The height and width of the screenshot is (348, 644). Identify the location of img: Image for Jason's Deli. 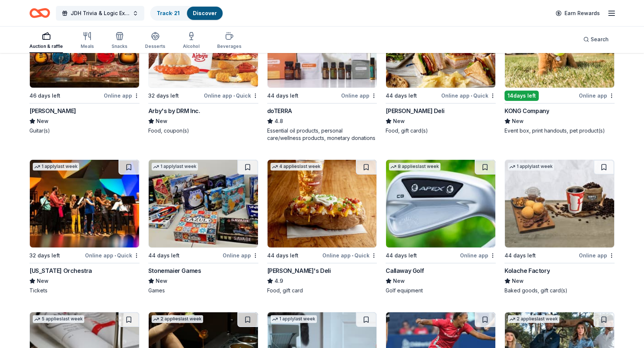
(322, 204).